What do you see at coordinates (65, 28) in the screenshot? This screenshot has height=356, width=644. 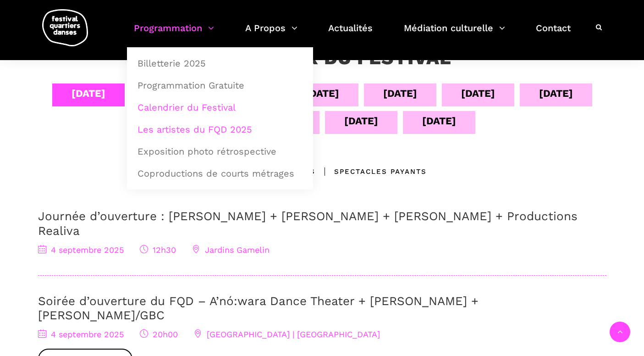 I see `img: logo-fqd-med` at bounding box center [65, 28].